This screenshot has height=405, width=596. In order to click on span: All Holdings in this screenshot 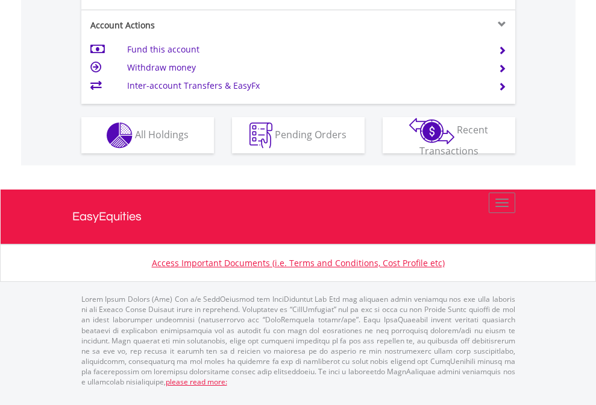, I will do `click(162, 134)`.